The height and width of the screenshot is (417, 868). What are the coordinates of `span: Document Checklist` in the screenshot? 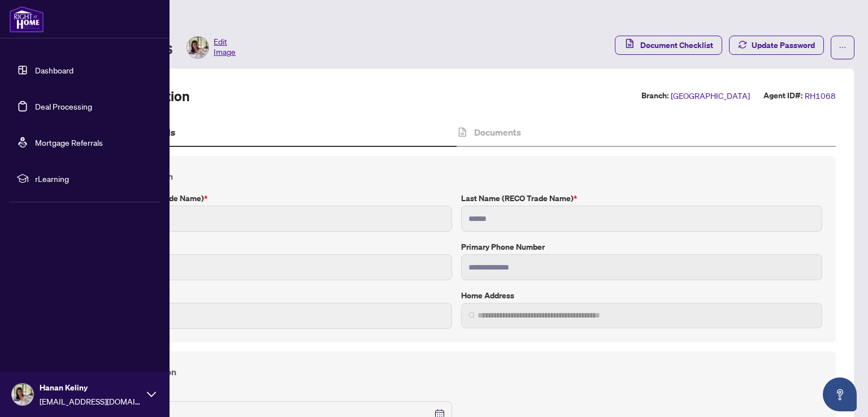 It's located at (677, 46).